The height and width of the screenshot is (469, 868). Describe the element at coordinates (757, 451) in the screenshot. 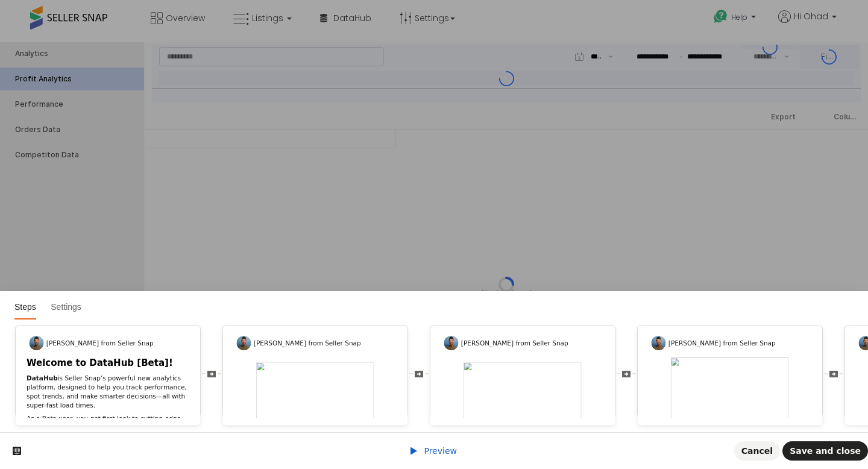

I see `span: Cancel` at that location.